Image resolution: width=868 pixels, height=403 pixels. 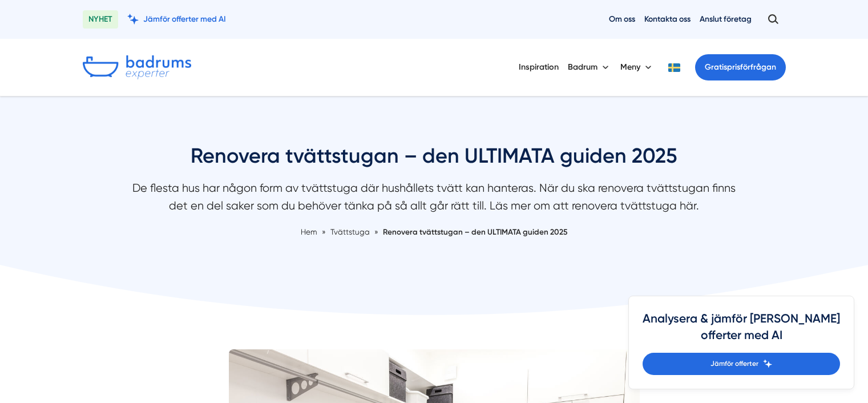 I want to click on a: Jämför offerter med AI, so click(x=176, y=19).